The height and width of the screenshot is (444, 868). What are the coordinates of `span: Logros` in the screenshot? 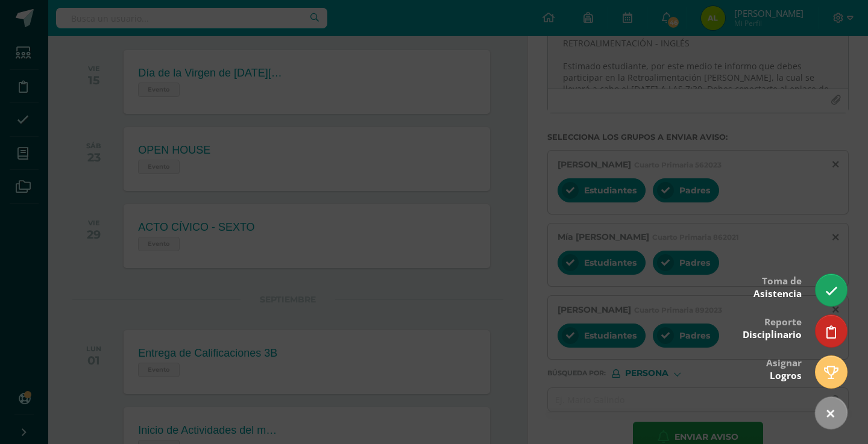 It's located at (786, 375).